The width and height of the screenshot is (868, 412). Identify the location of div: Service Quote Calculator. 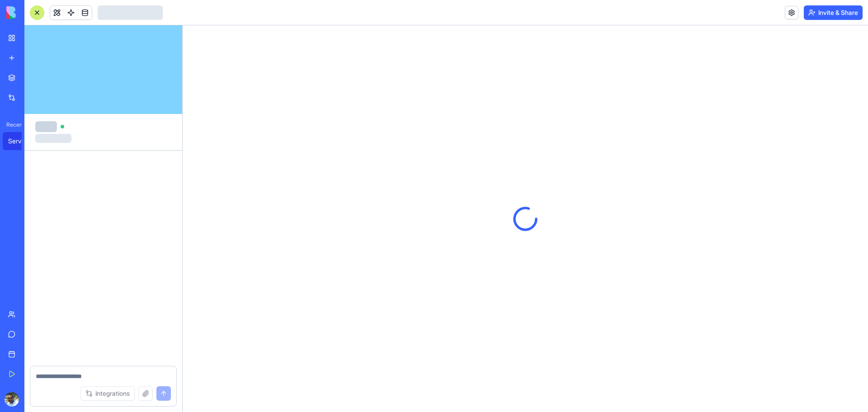
(21, 141).